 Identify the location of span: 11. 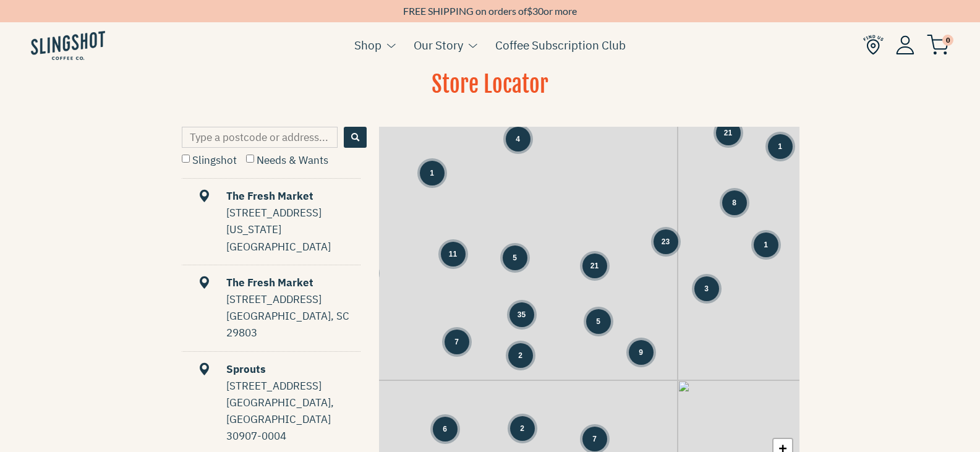
(453, 254).